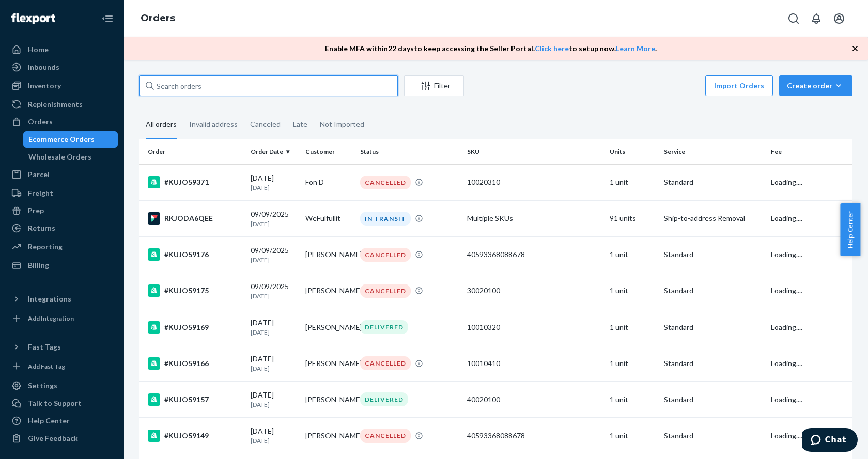 The height and width of the screenshot is (459, 868). Describe the element at coordinates (534, 291) in the screenshot. I see `div: 30020100` at that location.